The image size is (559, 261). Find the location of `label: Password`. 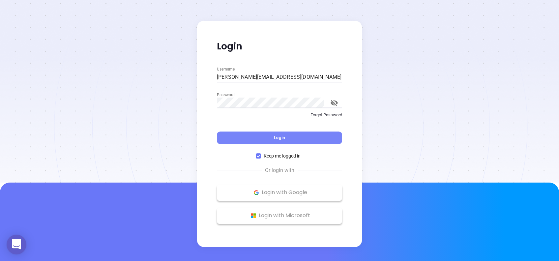

label: Password is located at coordinates (225, 95).